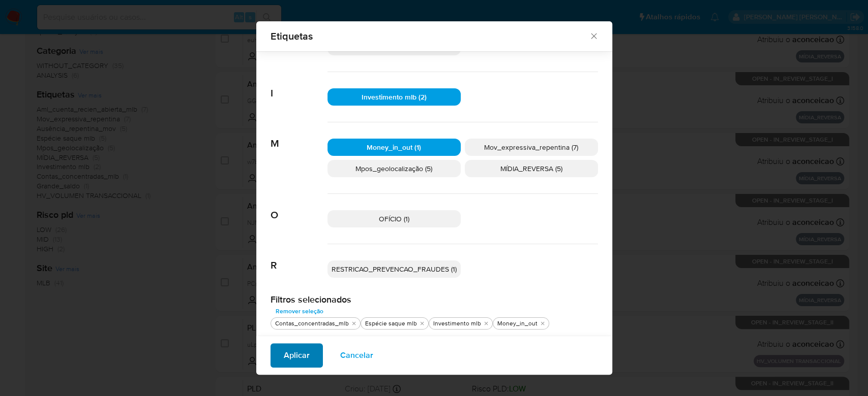 Image resolution: width=868 pixels, height=396 pixels. I want to click on div: Mpos_geolocalização (5), so click(394, 168).